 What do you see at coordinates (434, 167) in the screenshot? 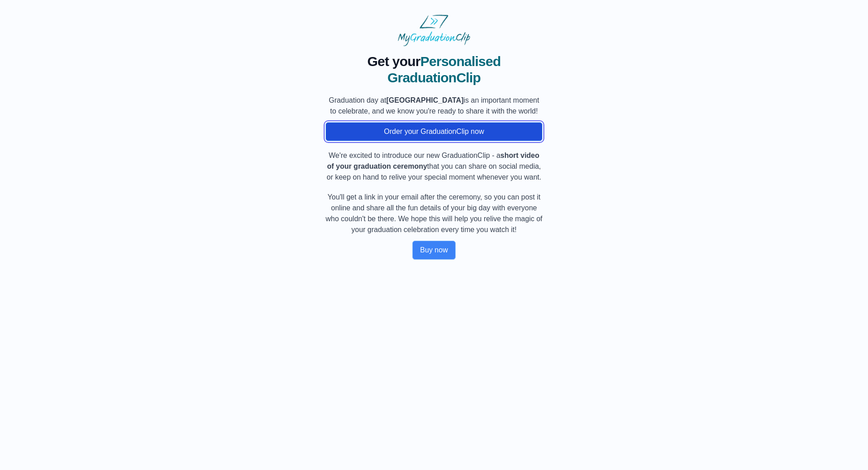
I see `p: We're excited to introduce our new GraduationClip - a that you can share on social media, or keep...` at bounding box center [434, 167].